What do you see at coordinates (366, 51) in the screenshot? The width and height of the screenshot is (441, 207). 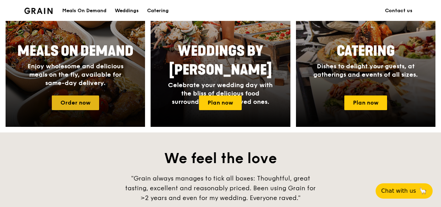 I see `span: Catering` at bounding box center [366, 51].